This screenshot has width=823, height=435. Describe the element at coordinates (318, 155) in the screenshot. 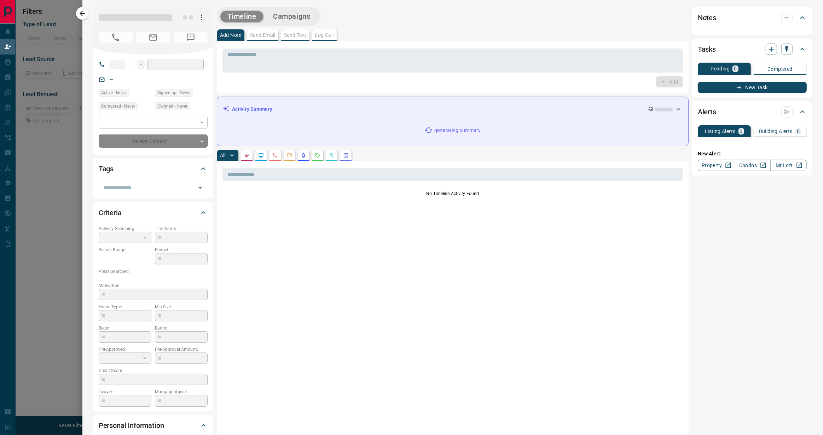

I see `svg: Requests` at that location.